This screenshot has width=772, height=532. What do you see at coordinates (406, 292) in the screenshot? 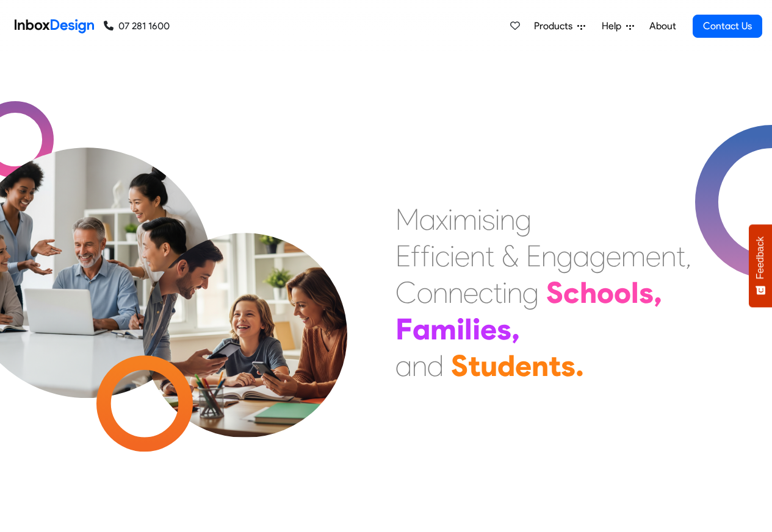
I see `div: C` at bounding box center [406, 292].